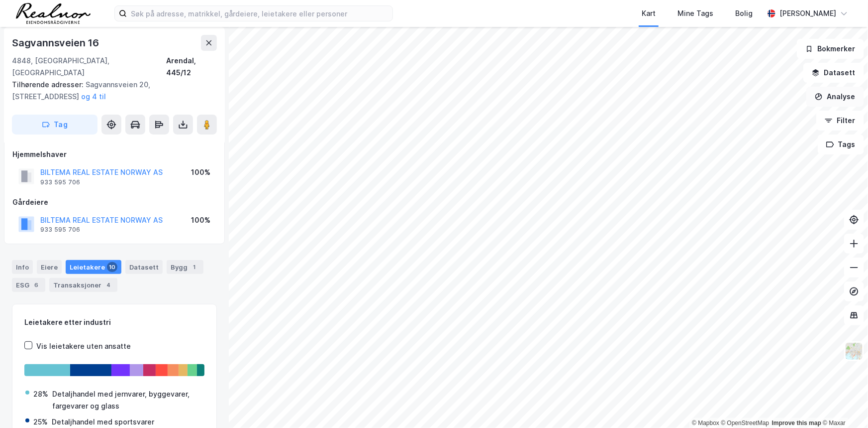  What do you see at coordinates (56, 43) in the screenshot?
I see `div: Sagvannsveien 16` at bounding box center [56, 43].